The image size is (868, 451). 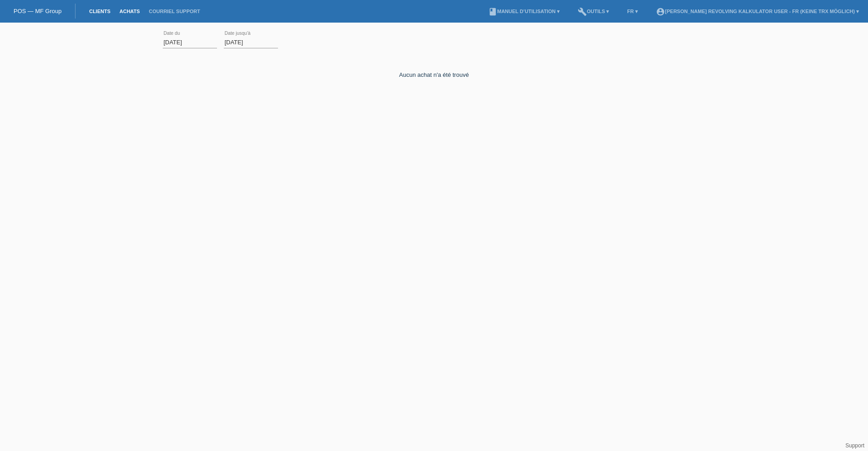 I want to click on i: book, so click(x=493, y=11).